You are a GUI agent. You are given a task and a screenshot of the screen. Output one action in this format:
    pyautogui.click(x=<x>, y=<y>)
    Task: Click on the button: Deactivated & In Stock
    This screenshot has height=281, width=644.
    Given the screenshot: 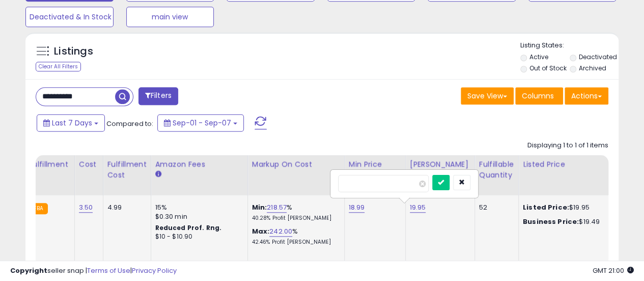 What is the action you would take?
    pyautogui.click(x=70, y=17)
    